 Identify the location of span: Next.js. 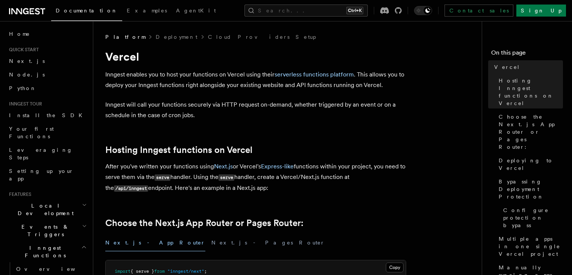
(27, 61).